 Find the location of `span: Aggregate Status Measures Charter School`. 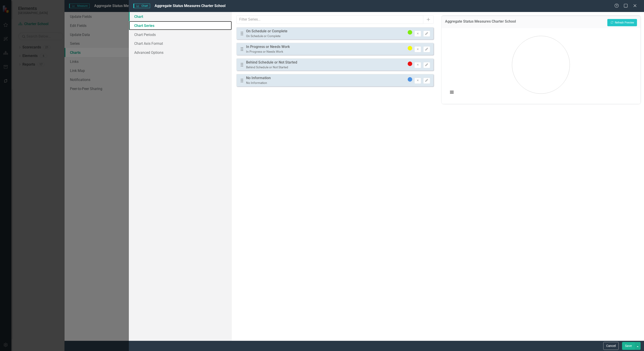

span: Aggregate Status Measures Charter School is located at coordinates (190, 6).